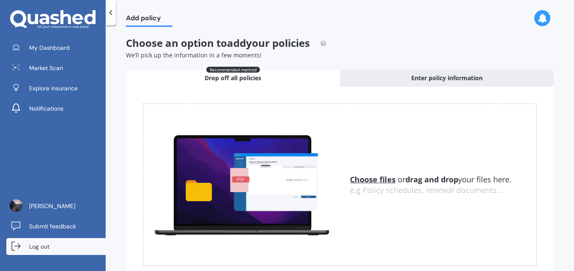  Describe the element at coordinates (447, 78) in the screenshot. I see `span: Enter policy information` at that location.